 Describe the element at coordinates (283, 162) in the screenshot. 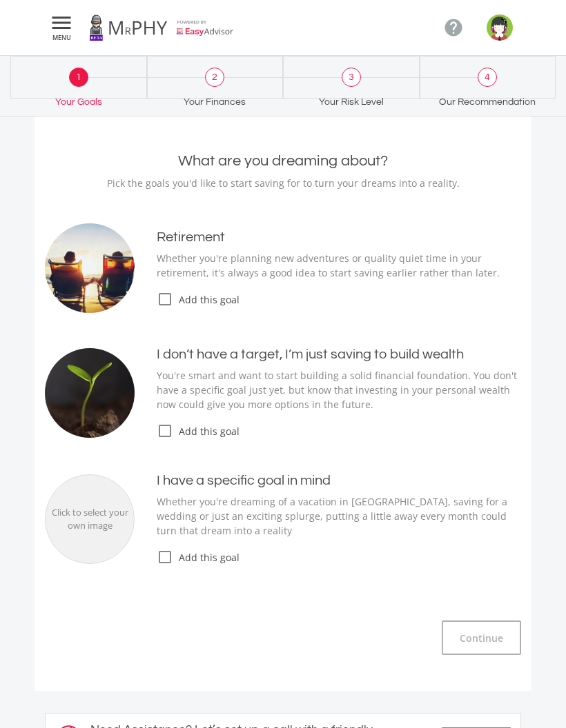

I see `h2: What are you dreaming about?` at that location.